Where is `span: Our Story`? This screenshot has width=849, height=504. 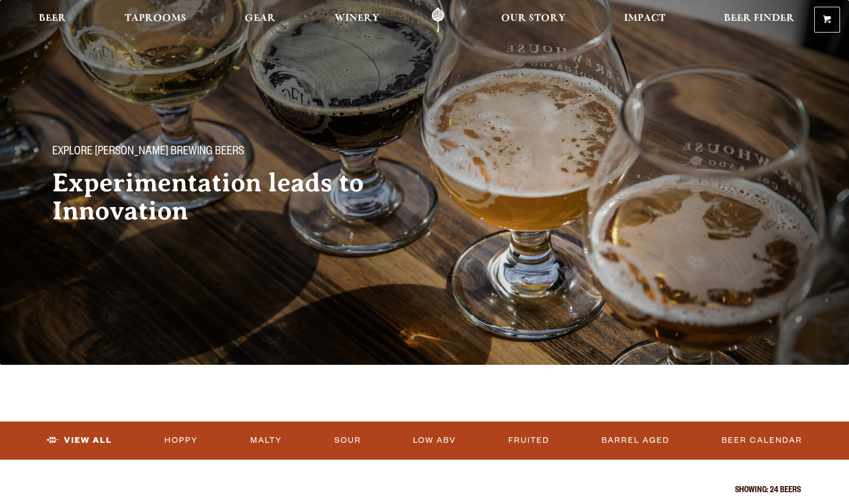 span: Our Story is located at coordinates (533, 19).